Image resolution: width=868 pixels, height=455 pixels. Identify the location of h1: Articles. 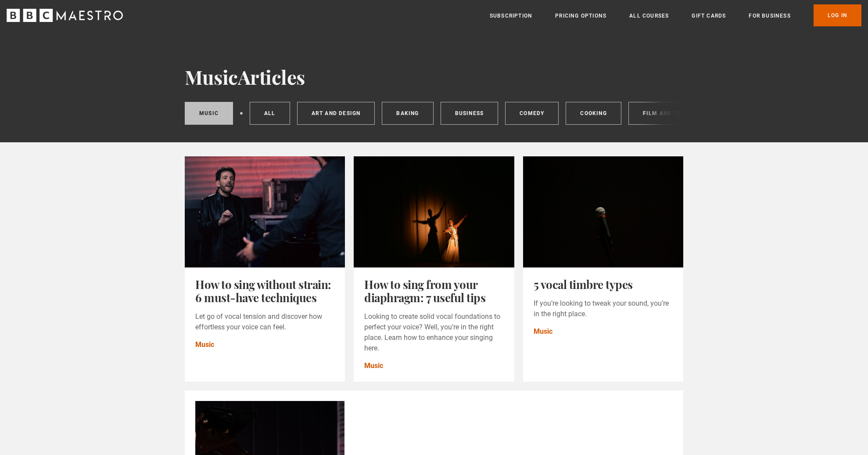
(434, 77).